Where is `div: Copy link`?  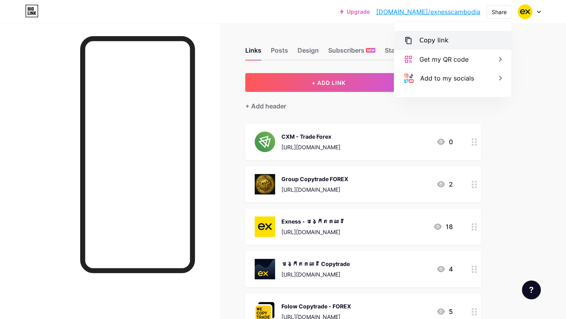 div: Copy link is located at coordinates (434, 40).